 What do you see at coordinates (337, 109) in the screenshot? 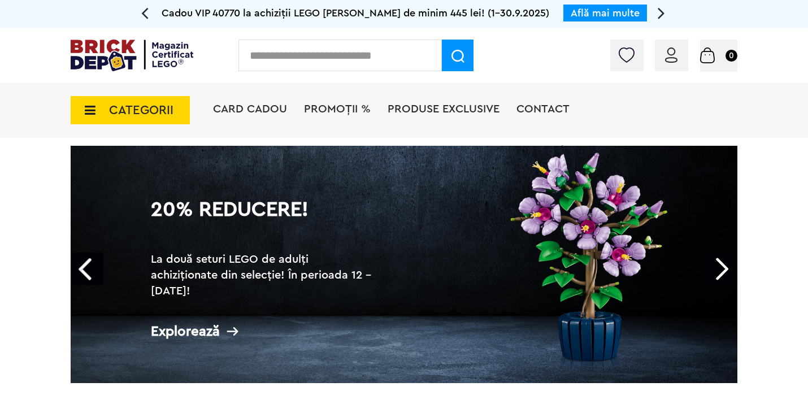
I see `span: PROMOȚII %` at bounding box center [337, 109].